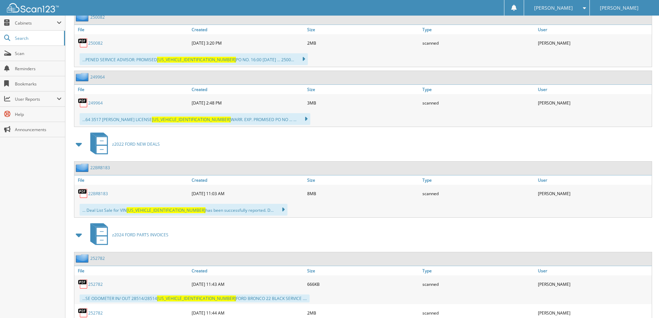 Image resolution: width=659 pixels, height=318 pixels. Describe the element at coordinates (127, 235) in the screenshot. I see `a: z2024 FORD PARTS INVOICES` at that location.